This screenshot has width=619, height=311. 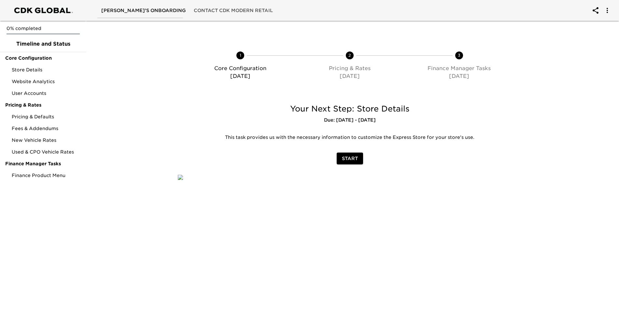 What do you see at coordinates (350, 109) in the screenshot?
I see `h5: Your Next Step: Store Details` at bounding box center [350, 109].